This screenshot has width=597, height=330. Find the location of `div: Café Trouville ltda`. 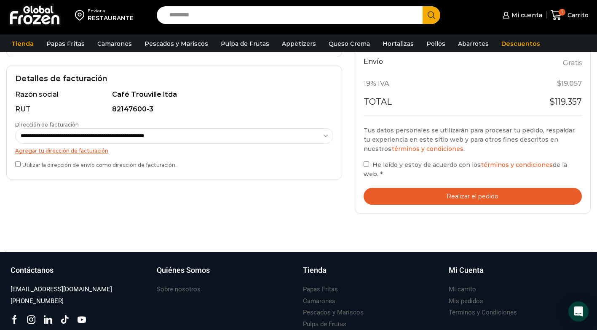

div: Café Trouville ltda is located at coordinates (220, 95).